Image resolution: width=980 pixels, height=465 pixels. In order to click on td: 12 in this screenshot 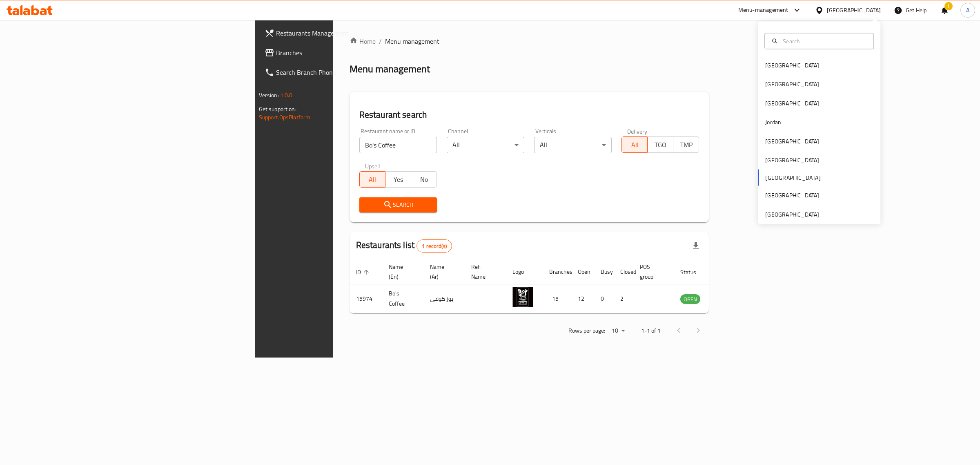, I will do `click(583, 299)`.